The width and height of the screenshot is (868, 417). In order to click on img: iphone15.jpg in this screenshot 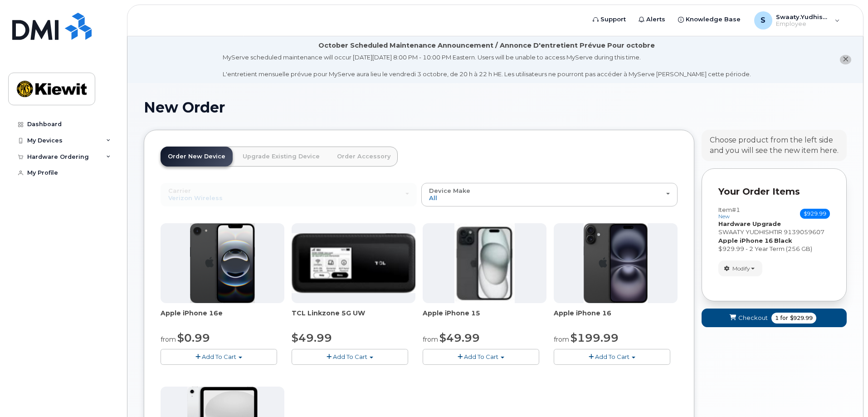, I will do `click(484, 263)`.